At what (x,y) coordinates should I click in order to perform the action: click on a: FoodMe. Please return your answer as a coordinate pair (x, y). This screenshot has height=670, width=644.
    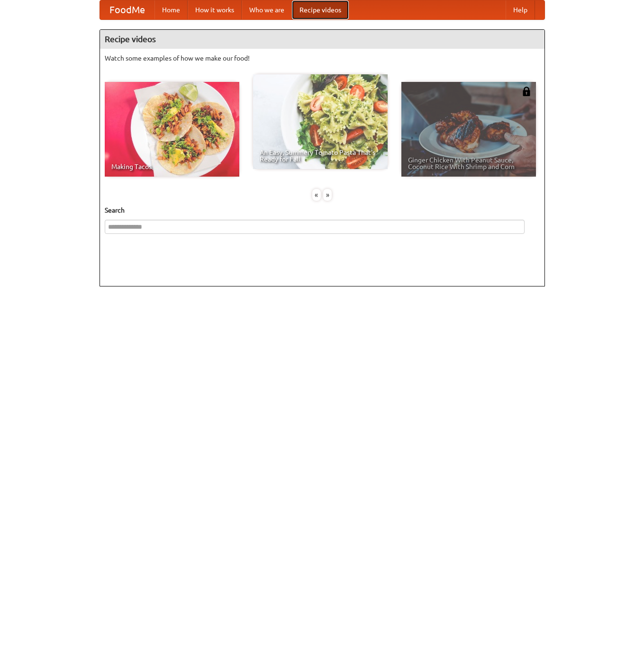
    Looking at the image, I should click on (127, 10).